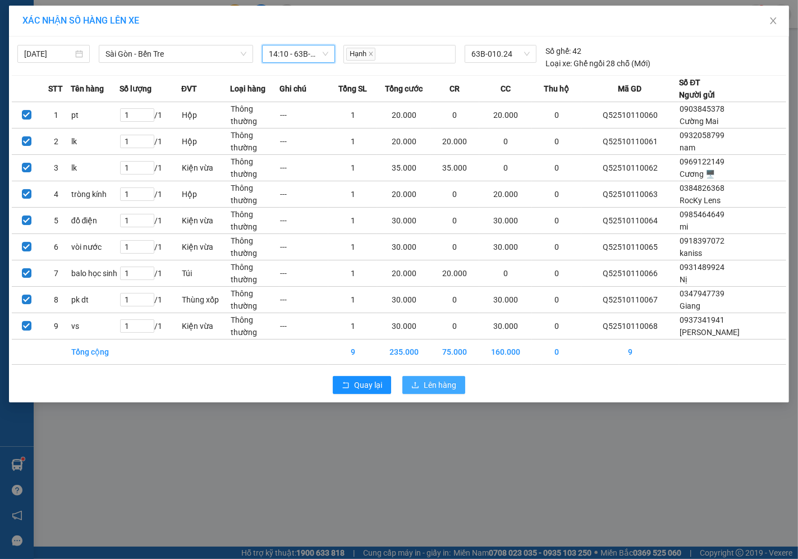 This screenshot has width=798, height=559. I want to click on td: 3, so click(56, 168).